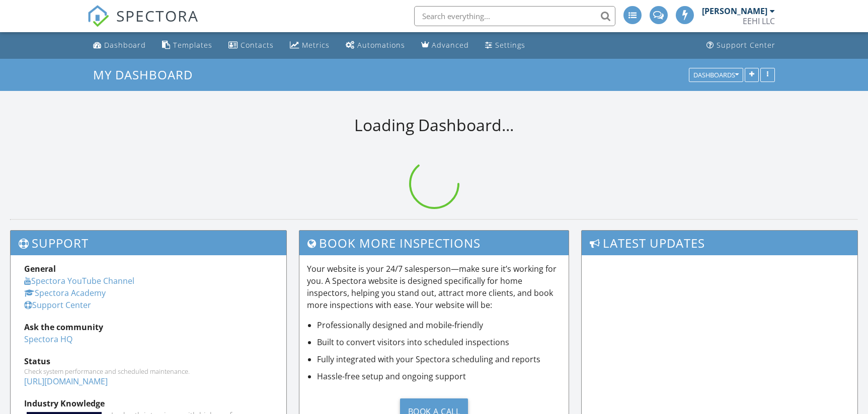  Describe the element at coordinates (439, 376) in the screenshot. I see `li: Hassle-free setup and ongoing support` at that location.